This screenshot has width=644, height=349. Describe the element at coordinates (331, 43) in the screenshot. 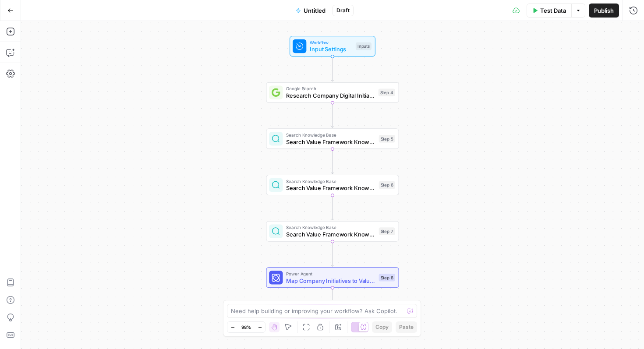

I see `span: Workflow` at that location.